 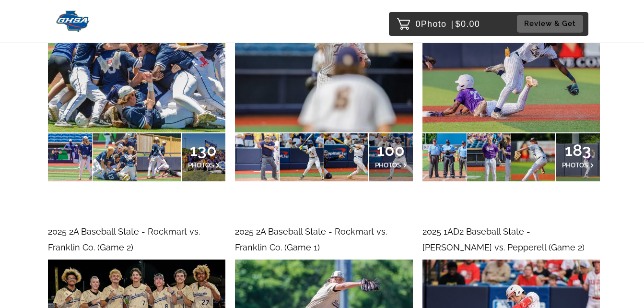 What do you see at coordinates (124, 239) in the screenshot?
I see `span: 2025 2A Baseball State - Rockmart vs. Franklin Co. (Game 2)` at bounding box center [124, 239].